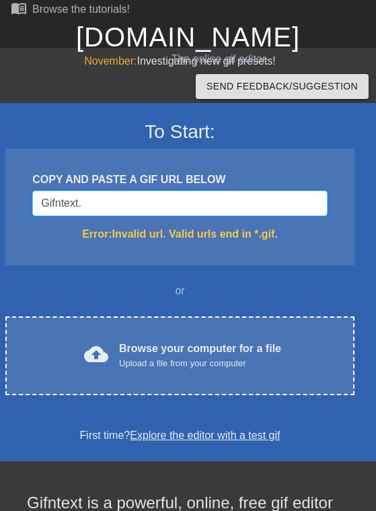 This screenshot has width=376, height=511. I want to click on div: COPY AND PASTE A GIF URL BELOW, so click(180, 180).